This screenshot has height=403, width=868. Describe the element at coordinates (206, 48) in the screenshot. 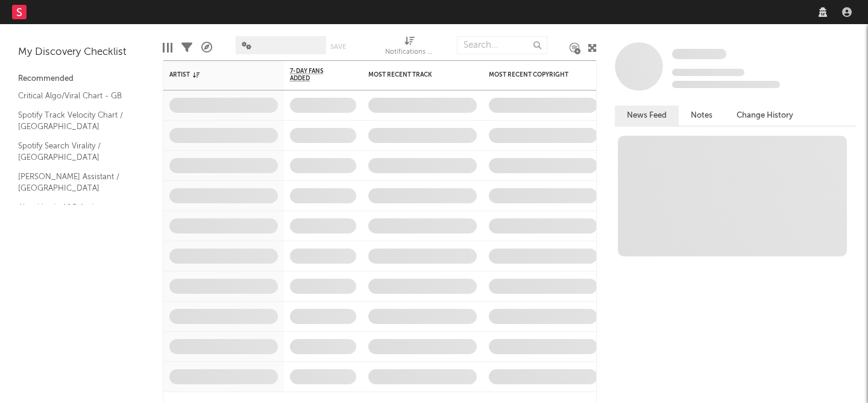

I see `div: A&R Pipeline` at that location.